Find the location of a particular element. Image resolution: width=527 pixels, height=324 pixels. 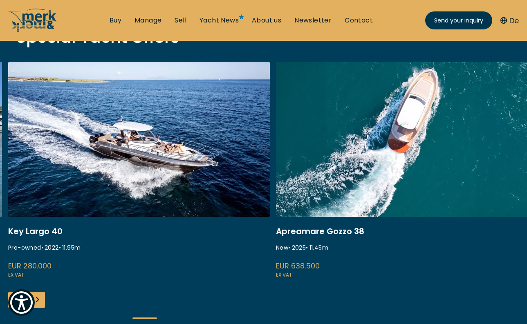

a: Contact is located at coordinates (359, 20).